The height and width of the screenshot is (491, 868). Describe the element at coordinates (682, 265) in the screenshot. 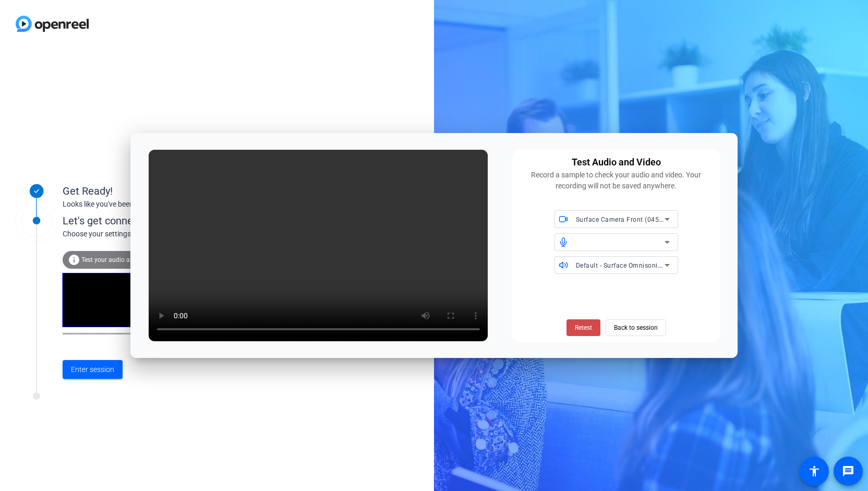

I see `span: Default - Surface Omnisonic Speakers (Surface High Definition Audio)` at that location.